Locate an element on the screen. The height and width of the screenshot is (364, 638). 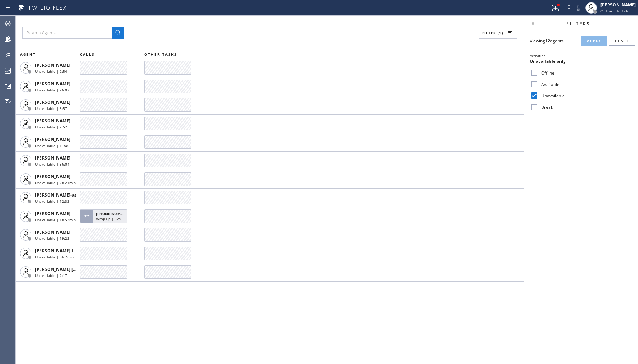
span: Wrap up | 32s is located at coordinates (109, 219).